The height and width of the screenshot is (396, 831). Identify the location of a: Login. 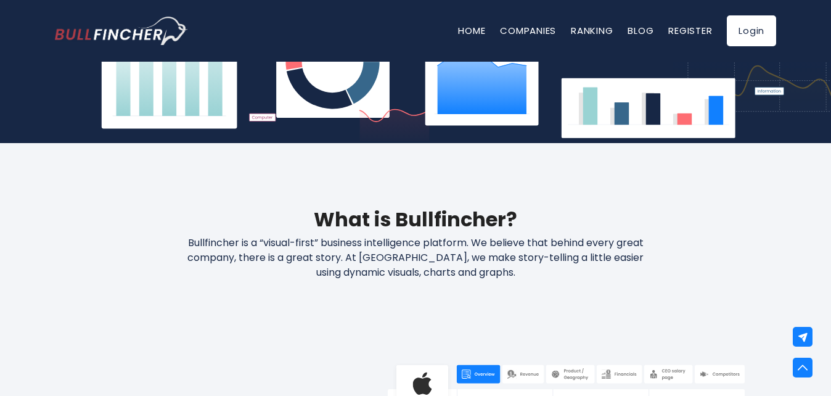
(752, 31).